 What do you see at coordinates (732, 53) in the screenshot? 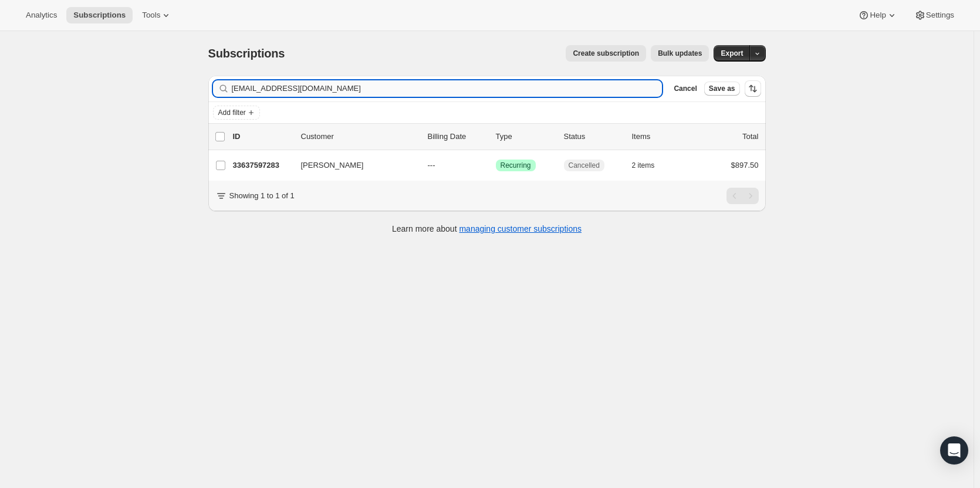
I see `span: Export` at bounding box center [732, 53].